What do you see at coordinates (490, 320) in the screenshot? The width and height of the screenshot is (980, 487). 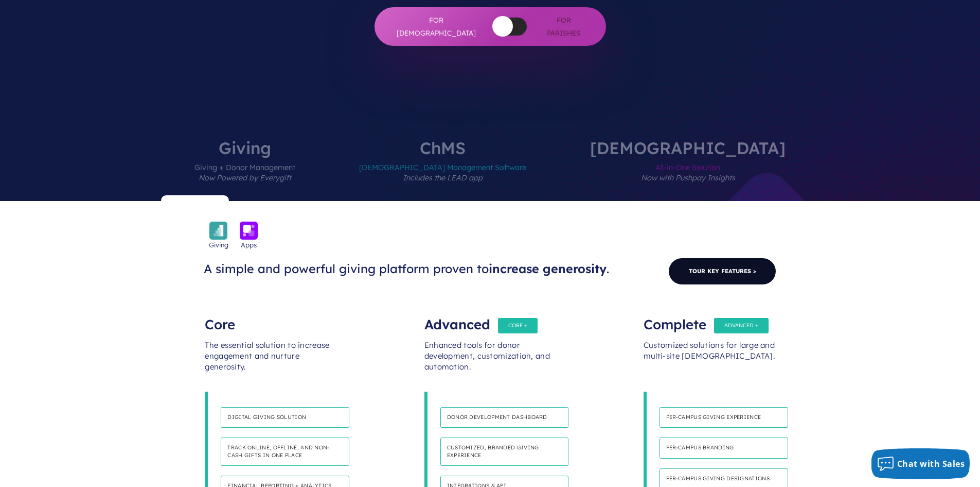 I see `div: Advanced` at bounding box center [490, 320].